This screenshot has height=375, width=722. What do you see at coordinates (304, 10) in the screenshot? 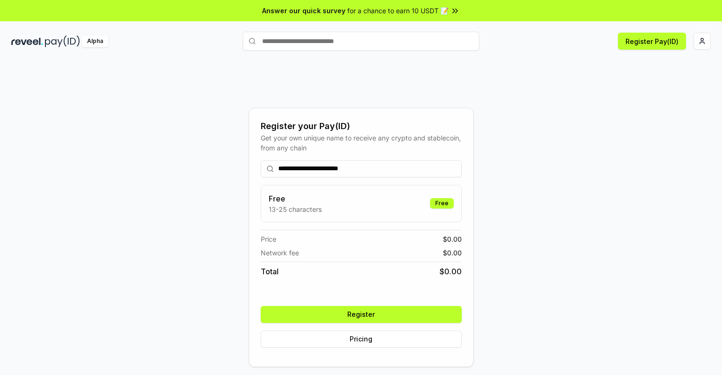
I see `span: Answer our quick survey` at bounding box center [304, 10].